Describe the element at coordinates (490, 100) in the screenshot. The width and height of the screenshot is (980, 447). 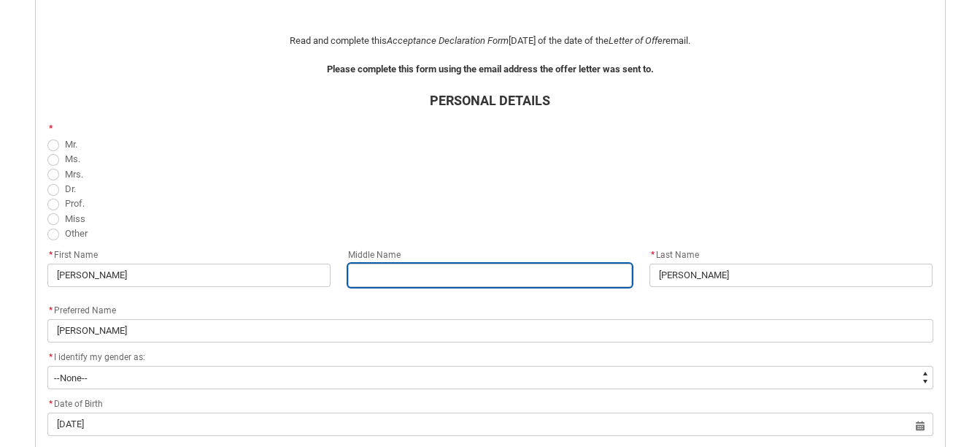
I see `b: PERSONAL DETAILS` at that location.